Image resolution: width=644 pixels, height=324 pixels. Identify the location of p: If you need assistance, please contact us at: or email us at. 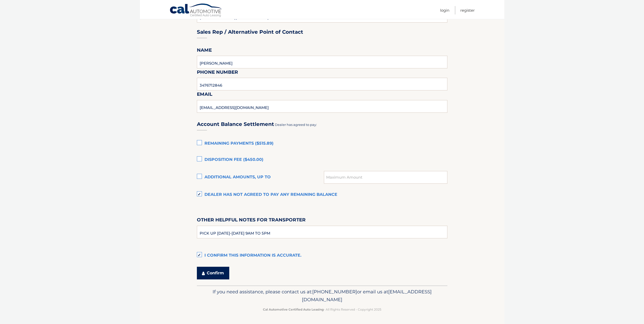
(322, 296).